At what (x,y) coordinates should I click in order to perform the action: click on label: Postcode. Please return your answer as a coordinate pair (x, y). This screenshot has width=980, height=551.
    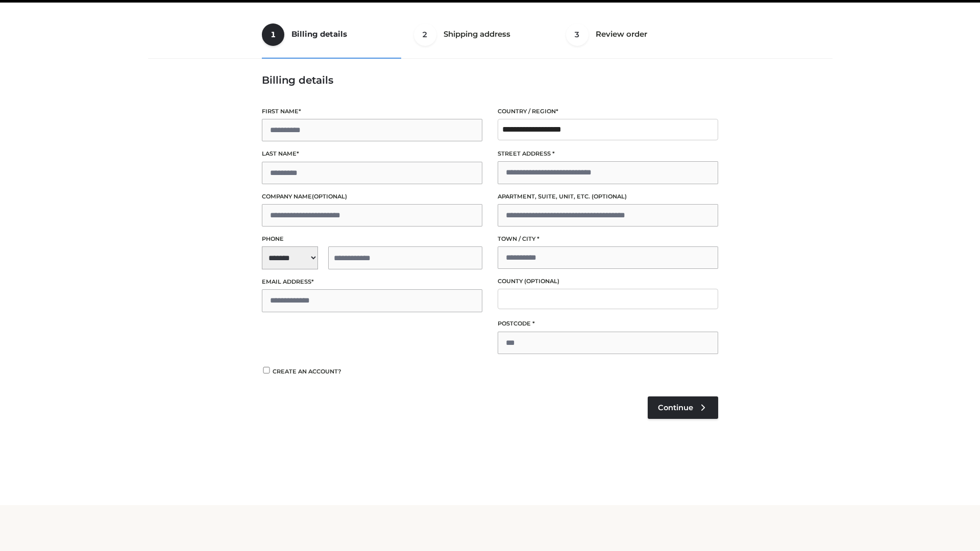
    Looking at the image, I should click on (608, 324).